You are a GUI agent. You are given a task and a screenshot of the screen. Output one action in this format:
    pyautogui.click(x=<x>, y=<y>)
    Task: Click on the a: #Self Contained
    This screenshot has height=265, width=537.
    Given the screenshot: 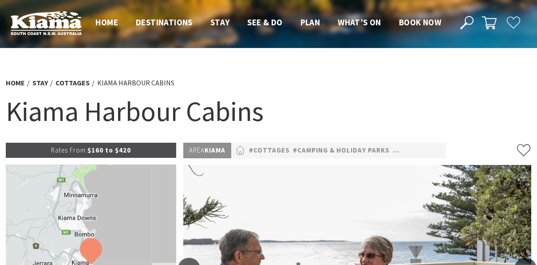 What is the action you would take?
    pyautogui.click(x=423, y=150)
    